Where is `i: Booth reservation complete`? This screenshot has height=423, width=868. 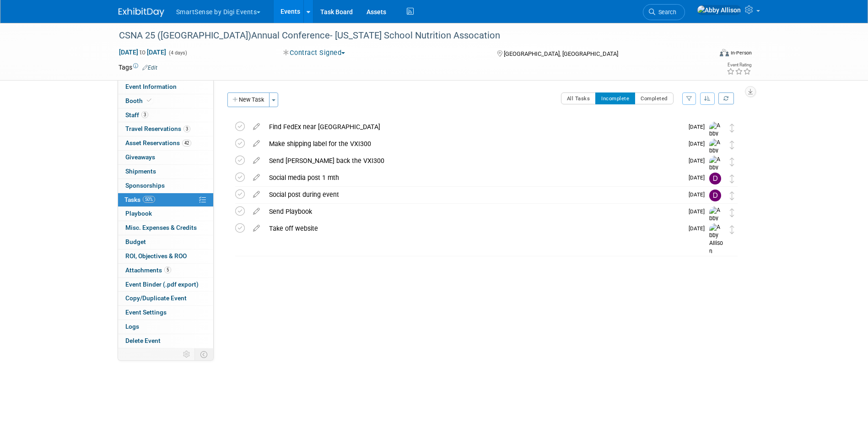
i: Booth reservation complete is located at coordinates (149, 100).